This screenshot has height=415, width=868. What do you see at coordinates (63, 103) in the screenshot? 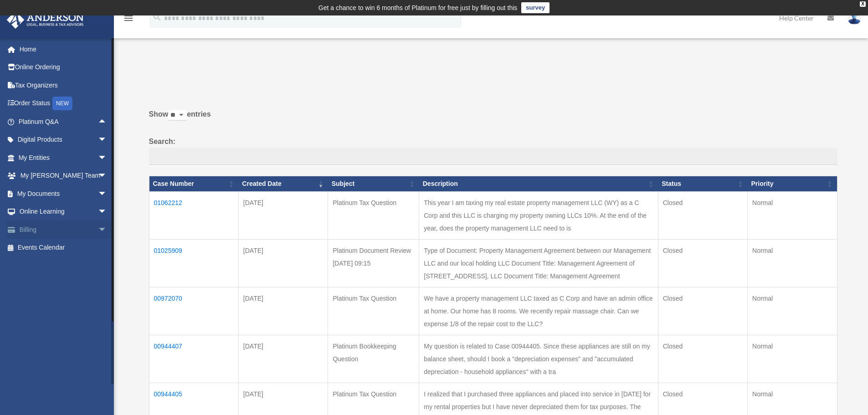
I see `div: NEW` at bounding box center [63, 103].